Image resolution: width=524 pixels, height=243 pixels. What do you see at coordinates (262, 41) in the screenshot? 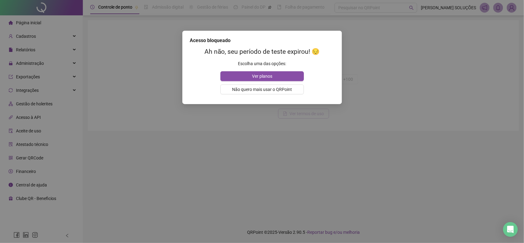
I see `div: Acesso bloqueado` at bounding box center [262, 41].